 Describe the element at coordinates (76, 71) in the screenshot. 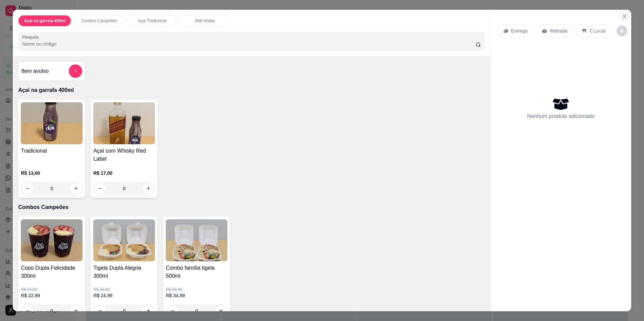

I see `button: add-separate-item` at that location.